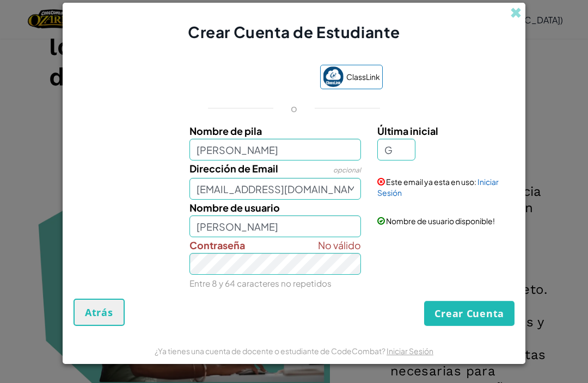  I want to click on span: ClassLink, so click(363, 77).